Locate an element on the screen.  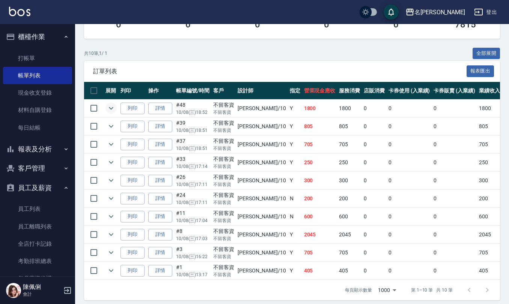
a: 現金收支登錄 is located at coordinates (38, 93).